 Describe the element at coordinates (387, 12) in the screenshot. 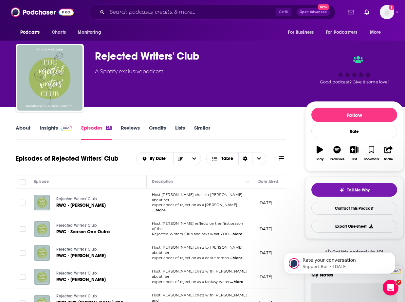

I see `span: Logged in as smeizlik` at that location.